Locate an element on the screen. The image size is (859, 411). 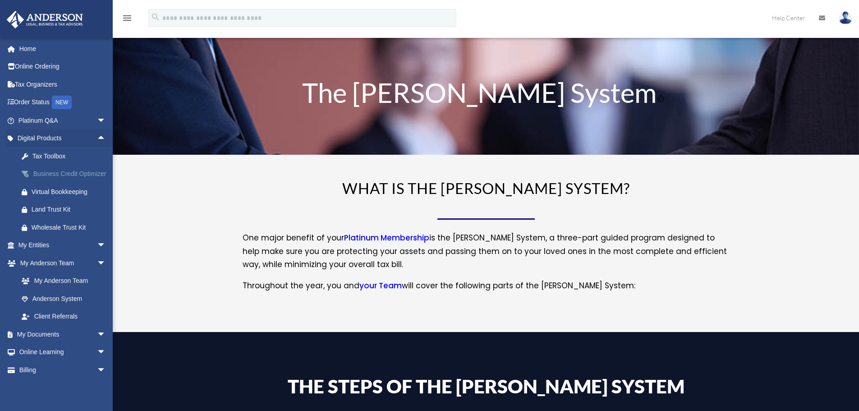
a: My Documentsarrow_drop_down is located at coordinates (63, 334).